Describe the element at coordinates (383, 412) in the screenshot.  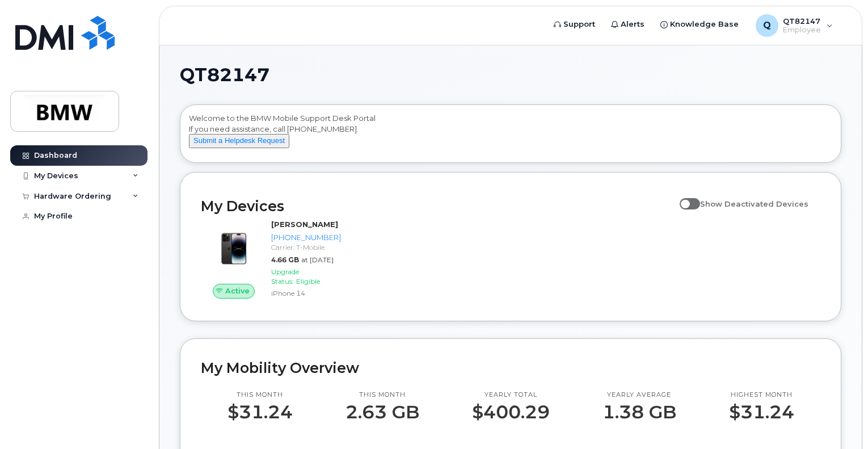
I see `p: 2.63 GB` at that location.